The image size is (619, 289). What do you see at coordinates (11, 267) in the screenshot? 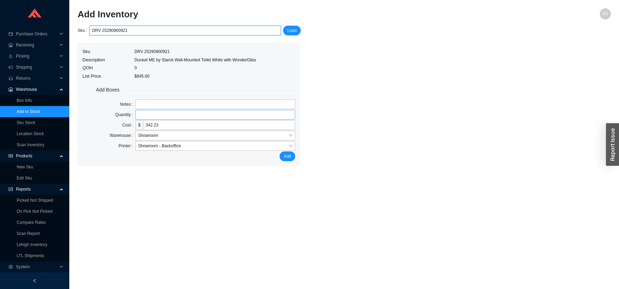
I see `span: setting` at bounding box center [11, 267].